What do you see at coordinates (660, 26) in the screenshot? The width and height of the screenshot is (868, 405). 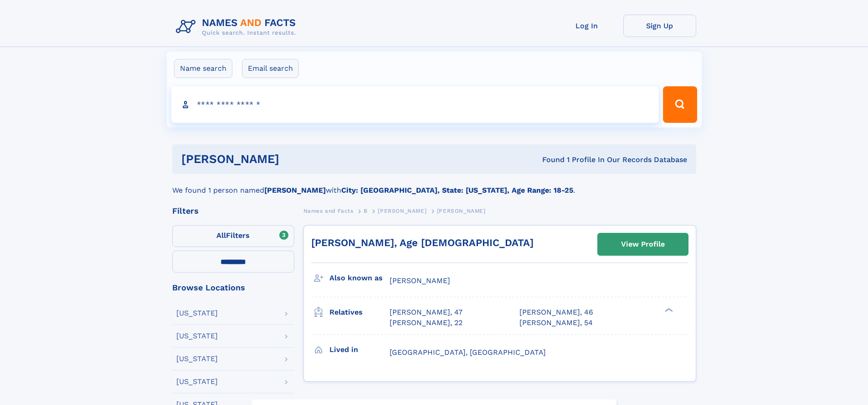 I see `a: Sign Up` at bounding box center [660, 26].